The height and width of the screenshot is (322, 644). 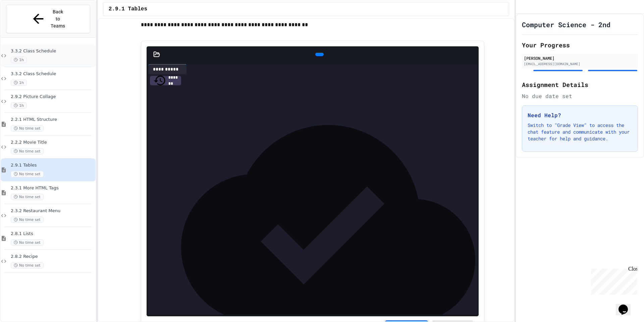 I want to click on h2: Your Progress, so click(x=580, y=45).